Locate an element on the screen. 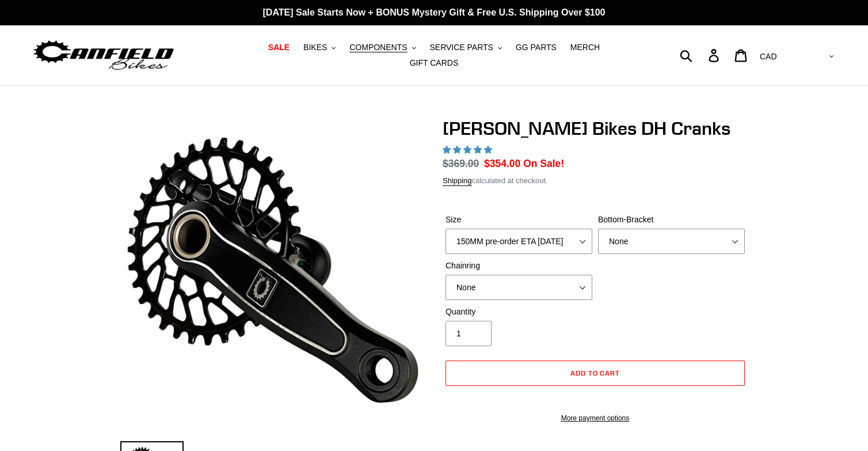 The image size is (868, 451). div: calculated at checkout. is located at coordinates (595, 181).